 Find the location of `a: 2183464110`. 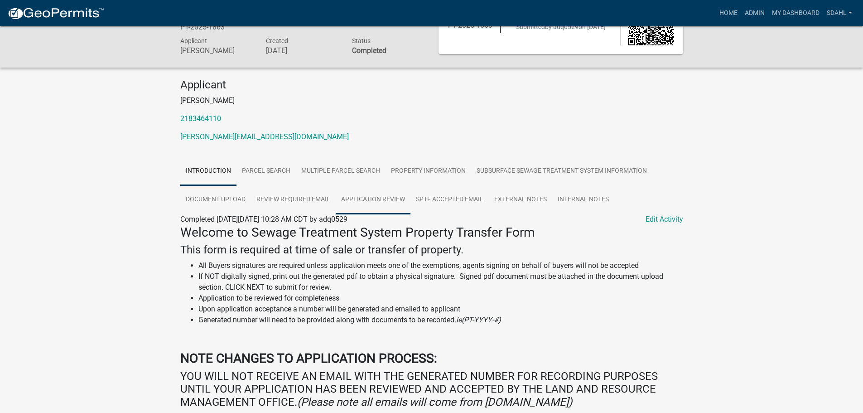

a: 2183464110 is located at coordinates (201, 118).